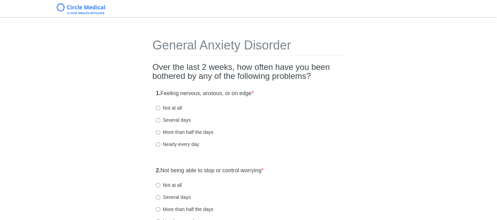 Image resolution: width=497 pixels, height=220 pixels. I want to click on input: Nearly every day, so click(158, 144).